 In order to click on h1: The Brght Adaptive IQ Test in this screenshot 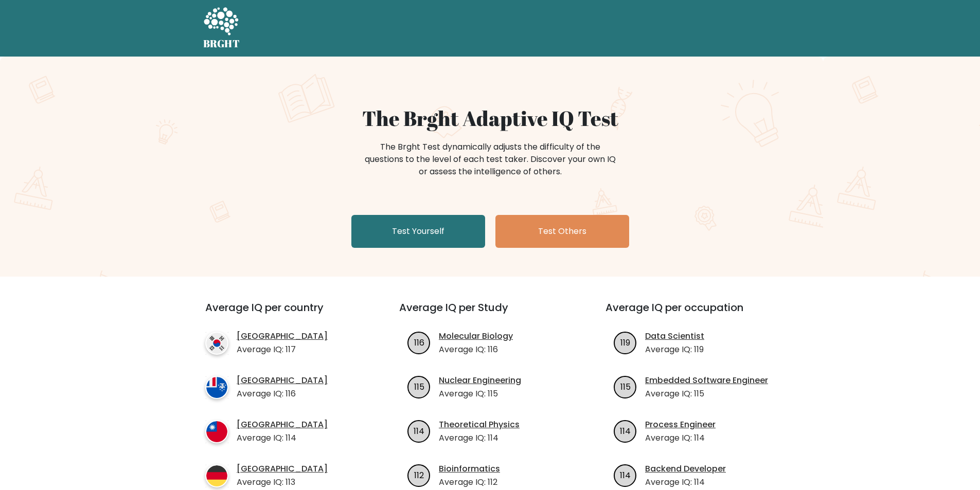, I will do `click(490, 118)`.